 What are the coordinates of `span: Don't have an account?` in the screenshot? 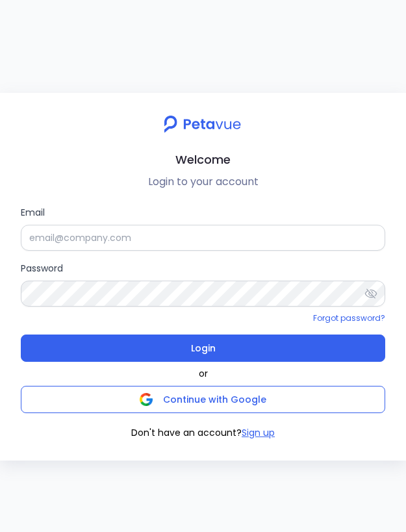 It's located at (186, 433).